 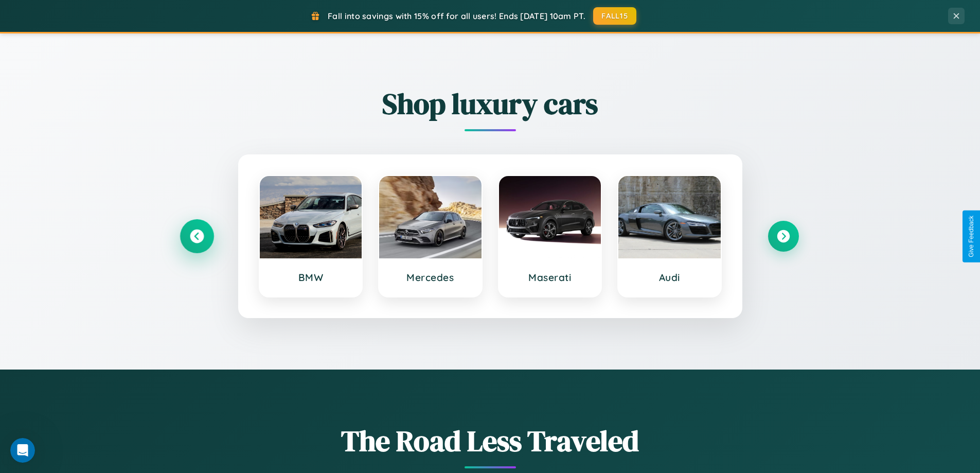 I want to click on h3: Audi, so click(x=670, y=277).